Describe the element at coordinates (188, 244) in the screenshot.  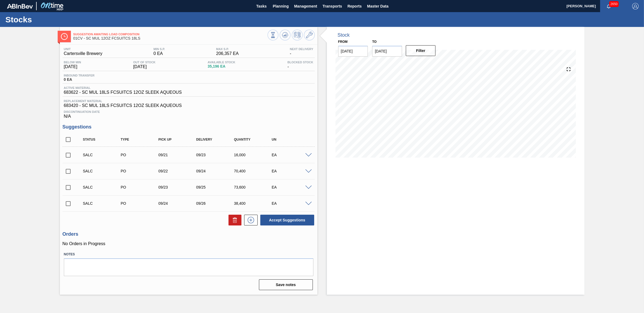
I see `p: No Orders in Progress` at that location.